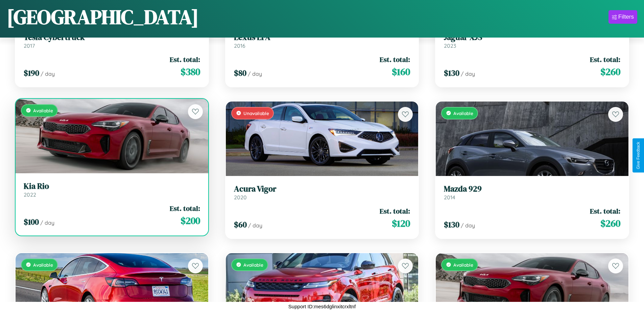 The height and width of the screenshot is (311, 644). What do you see at coordinates (450, 46) in the screenshot?
I see `span: 2023` at bounding box center [450, 46].